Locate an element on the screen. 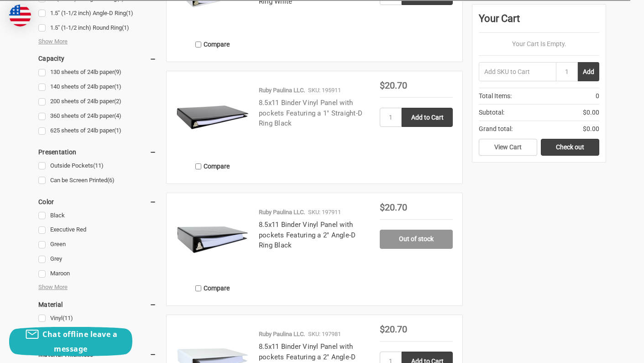 Image resolution: width=644 pixels, height=363 pixels. h5: Presentation is located at coordinates (97, 152).